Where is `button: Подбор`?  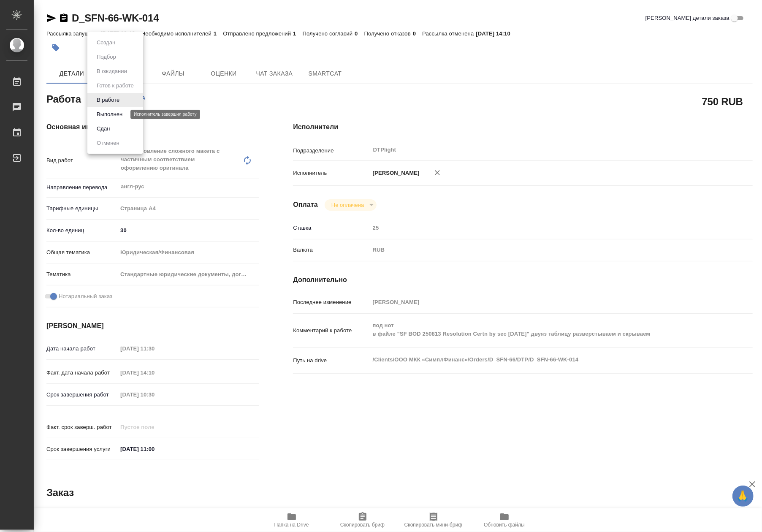 button: Подбор is located at coordinates (106, 57).